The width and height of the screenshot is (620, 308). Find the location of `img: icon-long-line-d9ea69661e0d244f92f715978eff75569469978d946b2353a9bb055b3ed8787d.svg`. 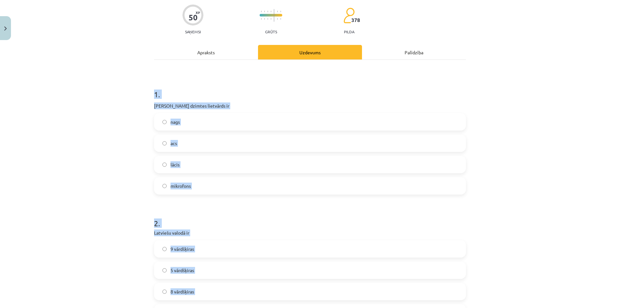

img: icon-long-line-d9ea69661e0d244f92f715978eff75569469978d946b2353a9bb055b3ed8787d.svg is located at coordinates (274, 15).